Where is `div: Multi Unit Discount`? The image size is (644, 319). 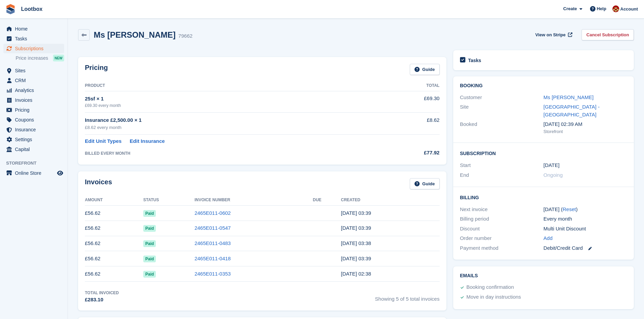
div: Multi Unit Discount is located at coordinates (585, 229).